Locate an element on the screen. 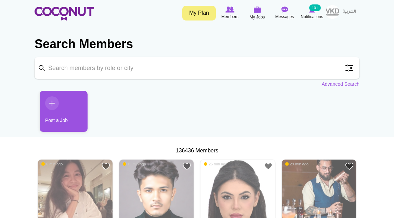 The width and height of the screenshot is (394, 218). div: 136436 Members is located at coordinates (197, 151).